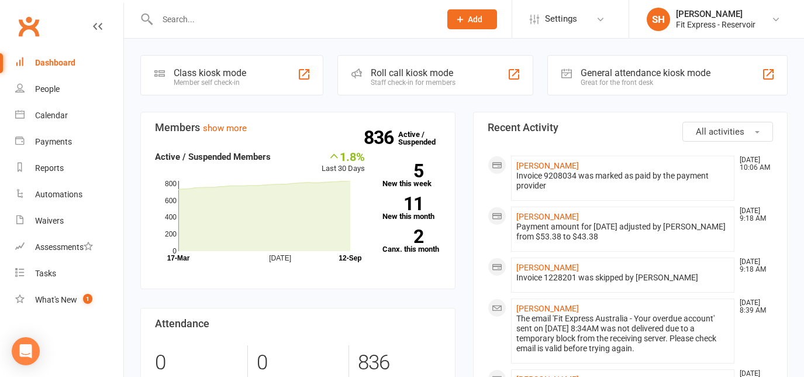  I want to click on strong: Active / Suspended Members, so click(213, 157).